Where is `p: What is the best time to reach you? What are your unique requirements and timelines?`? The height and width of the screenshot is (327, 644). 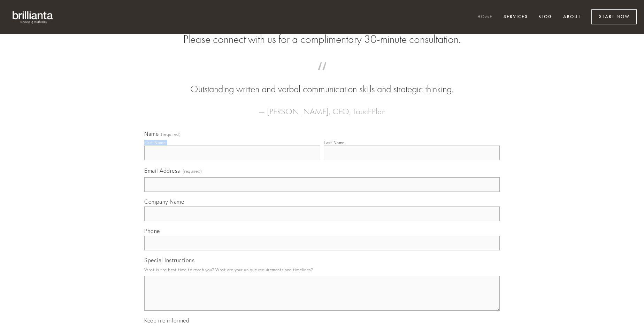
p: What is the best time to reach you? What are your unique requirements and timelines? is located at coordinates (322, 270).